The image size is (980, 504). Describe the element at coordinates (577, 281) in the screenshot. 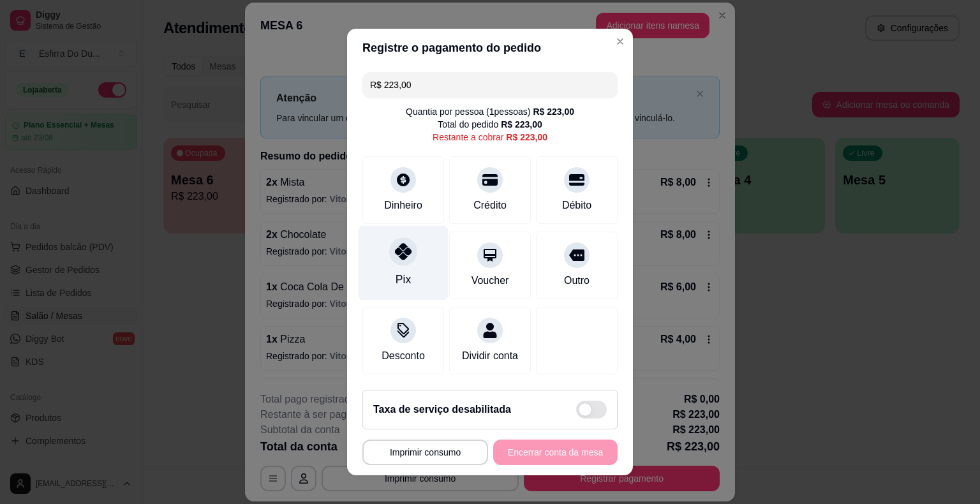

I see `div: Outro` at that location.